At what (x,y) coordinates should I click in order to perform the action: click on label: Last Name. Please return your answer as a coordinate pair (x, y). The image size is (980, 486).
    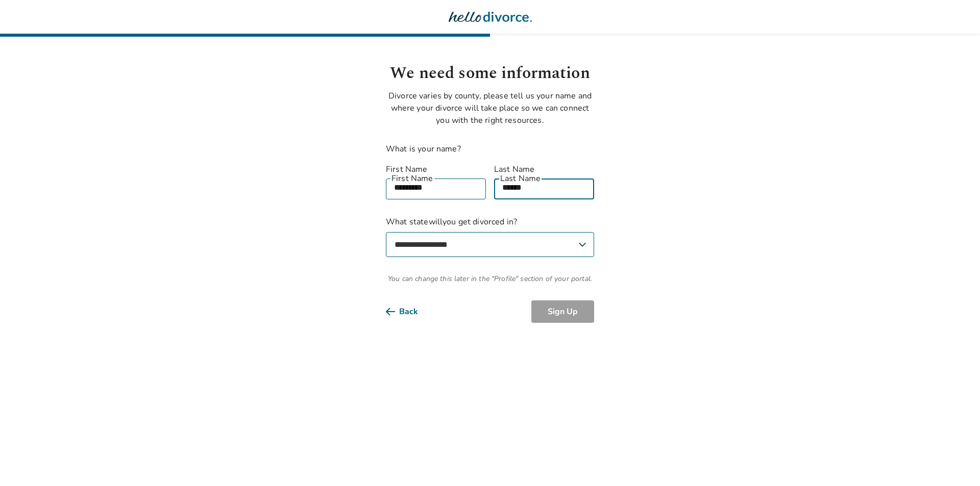
    Looking at the image, I should click on (544, 169).